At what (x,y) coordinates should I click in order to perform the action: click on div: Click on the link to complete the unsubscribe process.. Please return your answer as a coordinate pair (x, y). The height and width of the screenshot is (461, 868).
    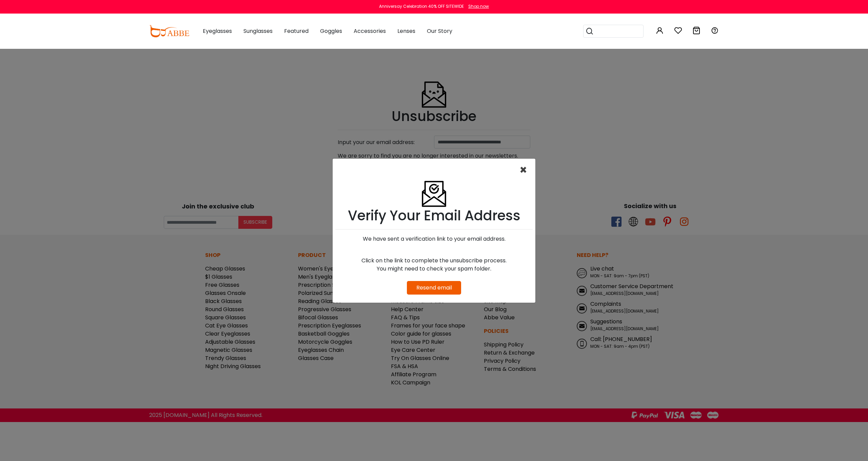
    Looking at the image, I should click on (434, 261).